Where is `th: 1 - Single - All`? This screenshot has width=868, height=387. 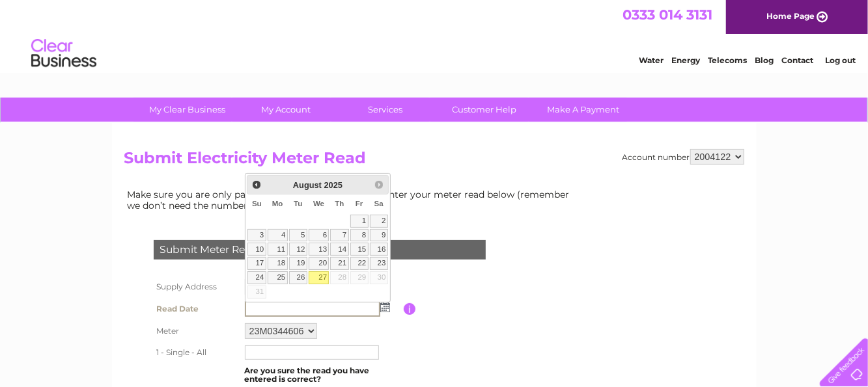 th: 1 - Single - All is located at coordinates (196, 353).